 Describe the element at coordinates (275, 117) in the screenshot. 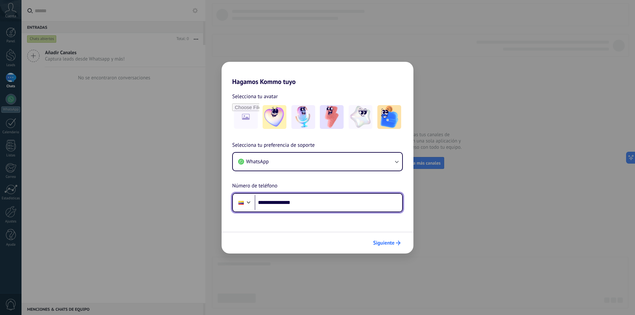

I see `img: -1.jpeg` at that location.